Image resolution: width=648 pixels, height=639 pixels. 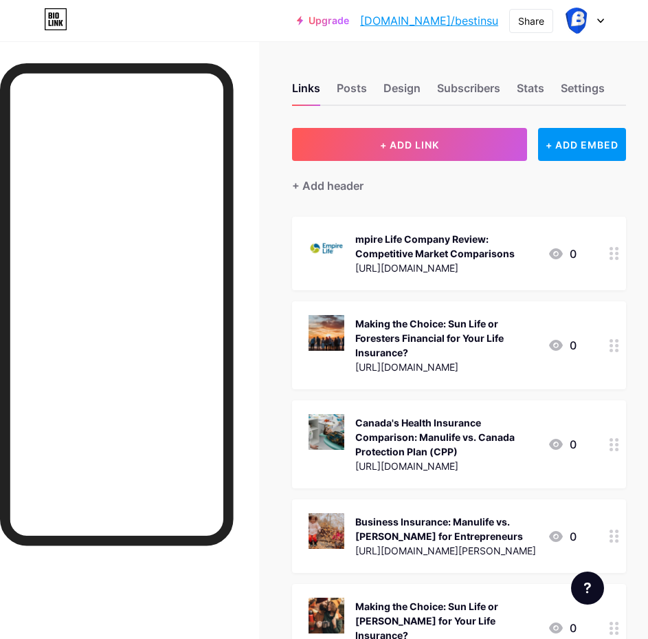 I want to click on img: Making the Choice: Sun Life or Foresters Financial for Your Life Insurance?, so click(x=327, y=333).